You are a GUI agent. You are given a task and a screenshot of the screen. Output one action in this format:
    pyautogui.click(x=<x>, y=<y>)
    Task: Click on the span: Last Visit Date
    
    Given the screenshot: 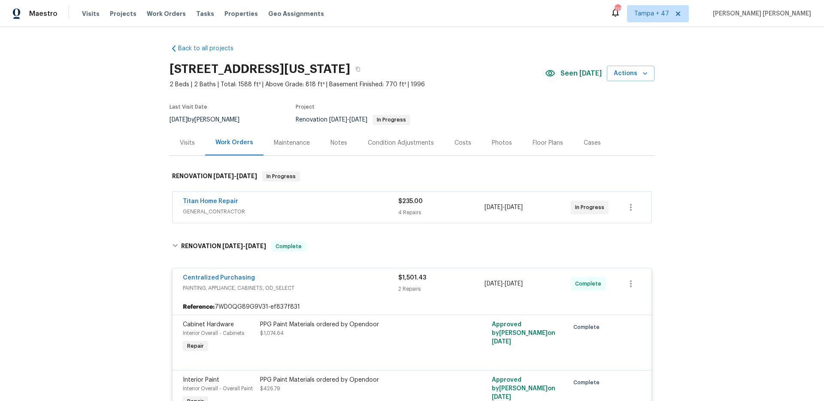 What is the action you would take?
    pyautogui.click(x=188, y=107)
    